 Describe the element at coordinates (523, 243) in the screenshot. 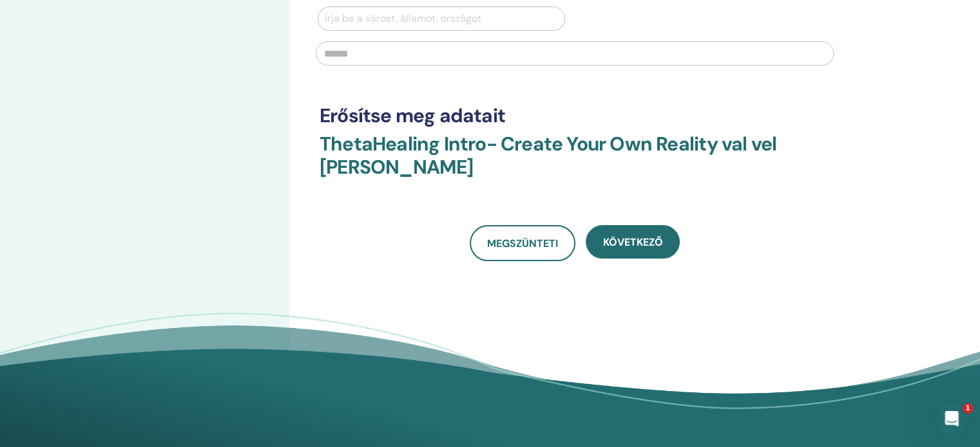

I see `a: Megszünteti` at that location.